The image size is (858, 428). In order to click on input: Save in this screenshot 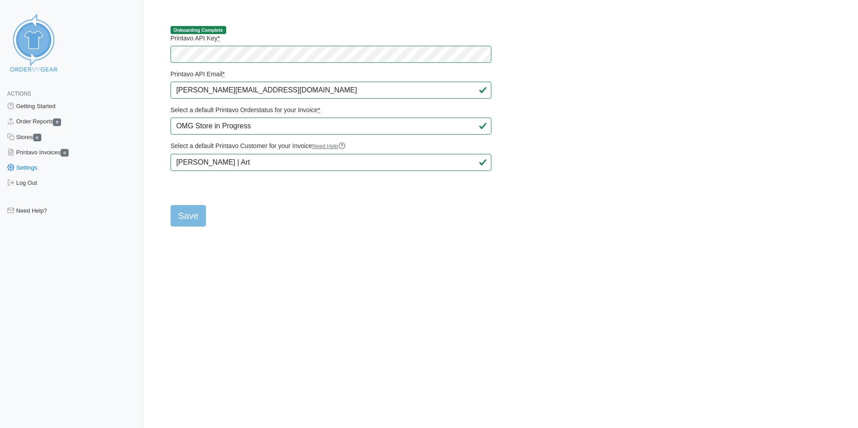, I will do `click(188, 216)`.